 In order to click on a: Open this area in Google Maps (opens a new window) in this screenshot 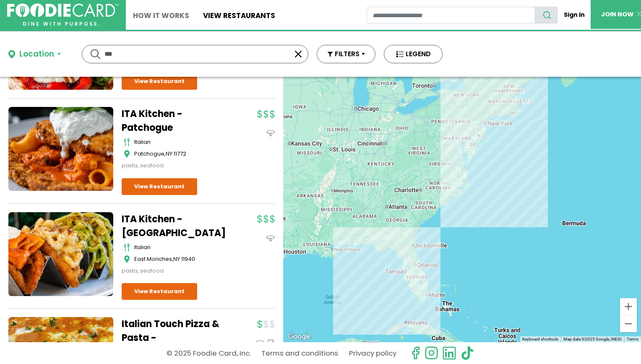, I will do `click(299, 337)`.